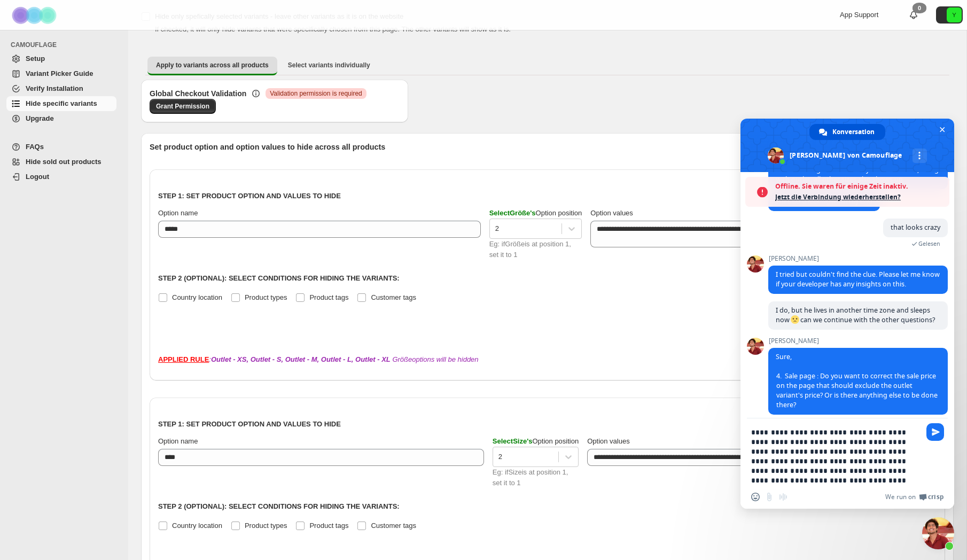 The image size is (967, 560). Describe the element at coordinates (512, 213) in the screenshot. I see `span: Select Größe 's` at that location.